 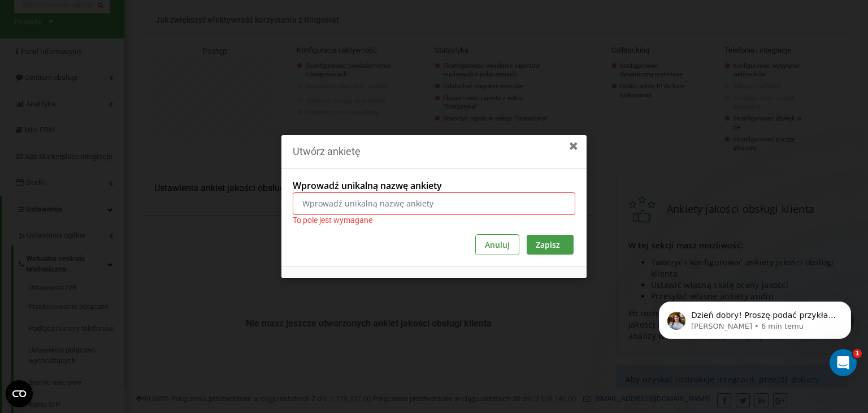 What do you see at coordinates (34, 43) in the screenshot?
I see `img: Profile image for Valeriia` at bounding box center [34, 43].